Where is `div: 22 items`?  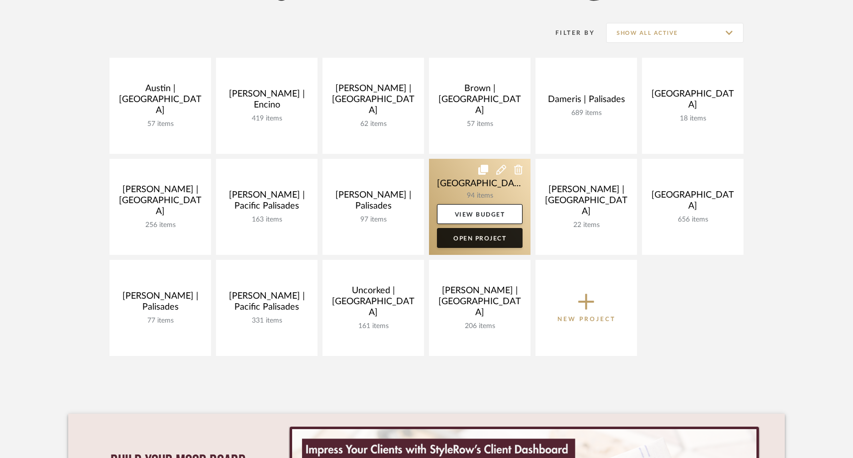
div: 22 items is located at coordinates (586, 225).